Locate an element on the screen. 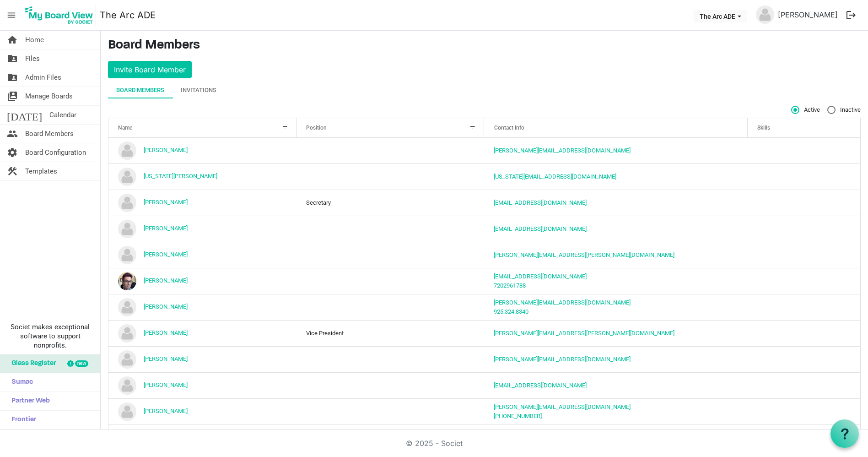 The height and width of the screenshot is (457, 868). span: Inactive is located at coordinates (844, 110).